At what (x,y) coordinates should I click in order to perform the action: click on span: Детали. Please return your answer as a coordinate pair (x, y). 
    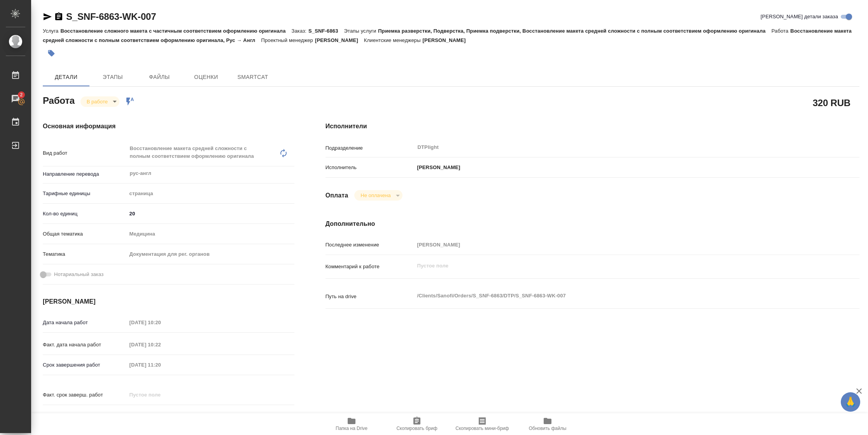
    Looking at the image, I should click on (66, 77).